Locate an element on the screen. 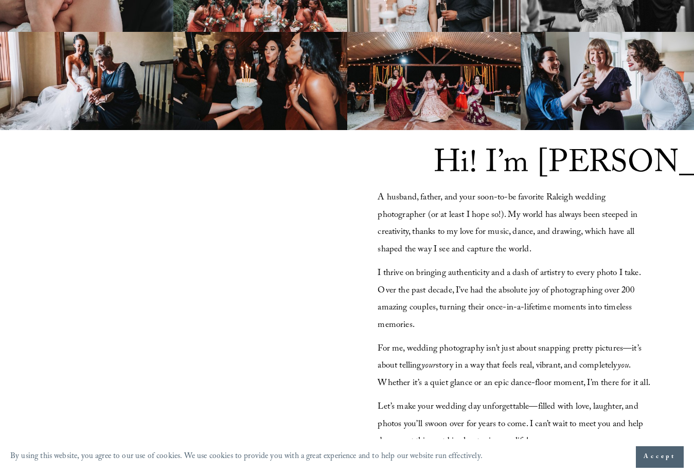 Image resolution: width=694 pixels, height=475 pixels. span: Let’s make your wedding day unforgettable—filled with love, laughter, and photos you’ll swoon ove... is located at coordinates (511, 425).